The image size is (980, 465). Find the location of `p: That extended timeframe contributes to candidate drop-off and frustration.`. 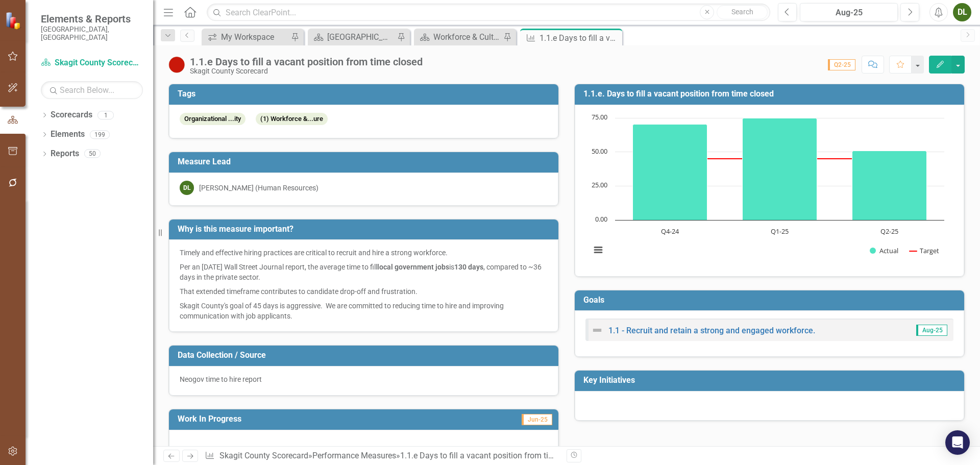

p: That extended timeframe contributes to candidate drop-off and frustration. is located at coordinates (364, 291).